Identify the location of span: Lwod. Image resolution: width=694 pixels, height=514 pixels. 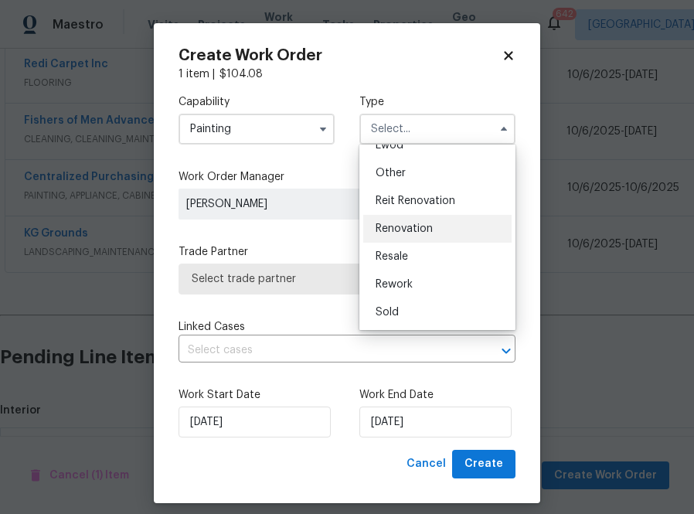
(390, 145).